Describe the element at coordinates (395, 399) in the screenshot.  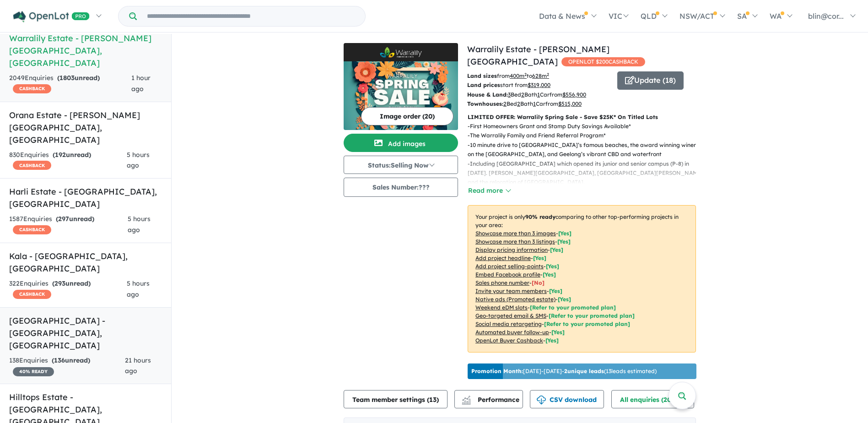
I see `button: Team member settings (13)` at that location.